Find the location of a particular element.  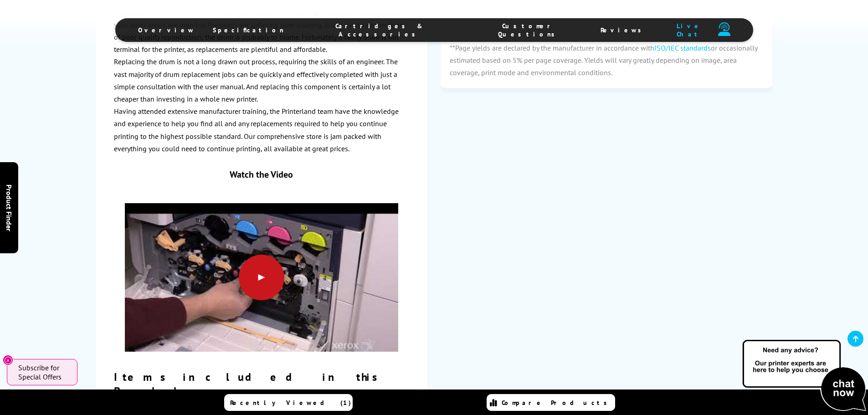

span: Product Finder is located at coordinates (9, 208).